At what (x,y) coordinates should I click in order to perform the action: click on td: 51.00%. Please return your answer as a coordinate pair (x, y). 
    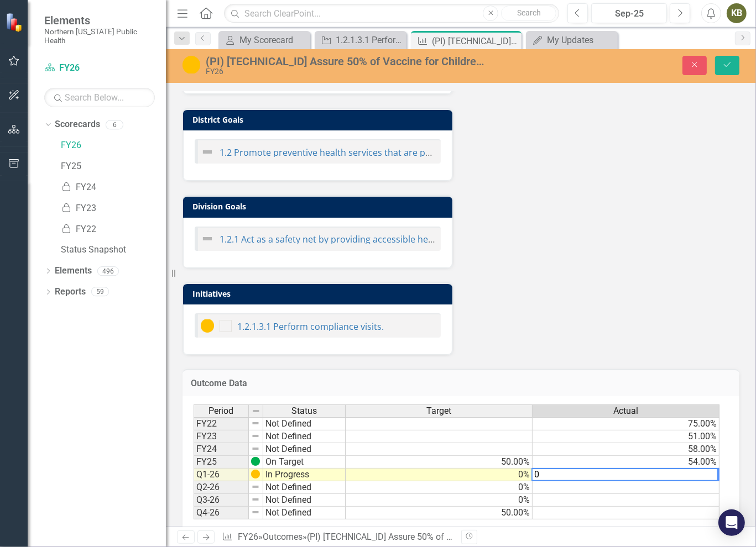
    Looking at the image, I should click on (626, 437).